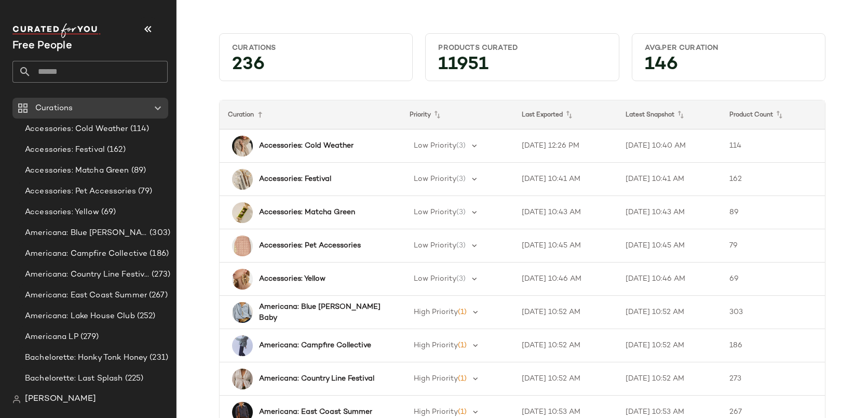  What do you see at coordinates (86, 254) in the screenshot?
I see `span: Americana: Campfire Collective` at bounding box center [86, 254].